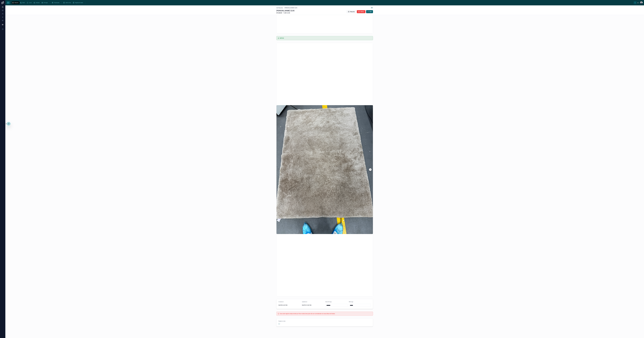 This screenshot has height=338, width=644. Describe the element at coordinates (68, 3) in the screenshot. I see `span: Admin Area` at that location.